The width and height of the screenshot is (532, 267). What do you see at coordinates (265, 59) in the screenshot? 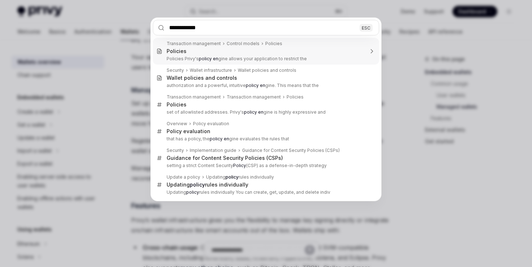
I see `p: Policies Privy's gine allows your application to restrict the` at bounding box center [265, 59].